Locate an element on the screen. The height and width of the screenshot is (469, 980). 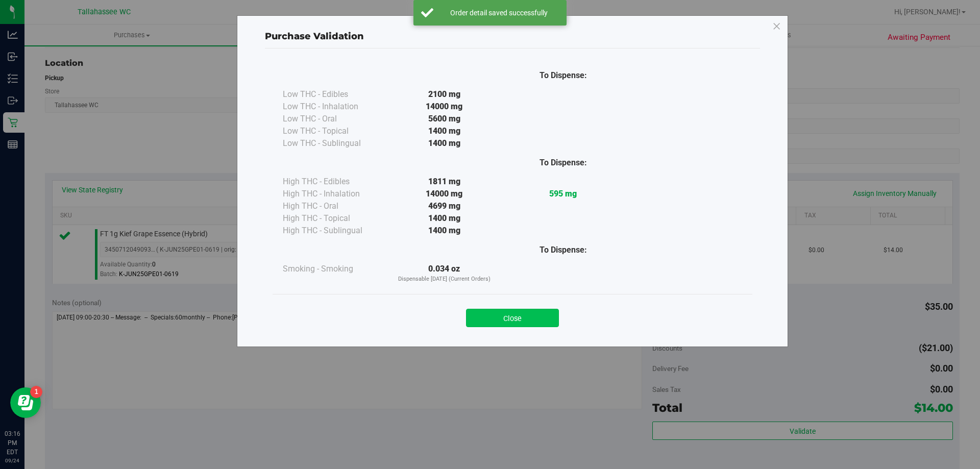
div: High THC - Inhalation is located at coordinates (333, 194).